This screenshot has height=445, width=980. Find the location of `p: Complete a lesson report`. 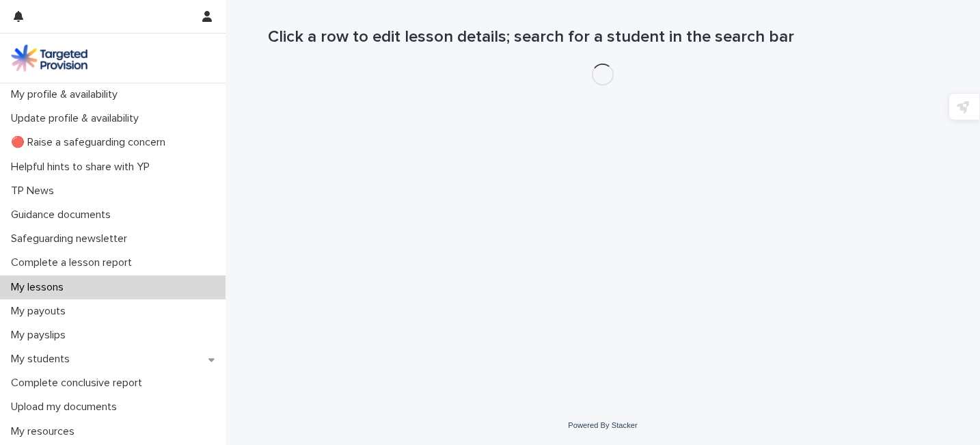

p: Complete a lesson report is located at coordinates (74, 263).